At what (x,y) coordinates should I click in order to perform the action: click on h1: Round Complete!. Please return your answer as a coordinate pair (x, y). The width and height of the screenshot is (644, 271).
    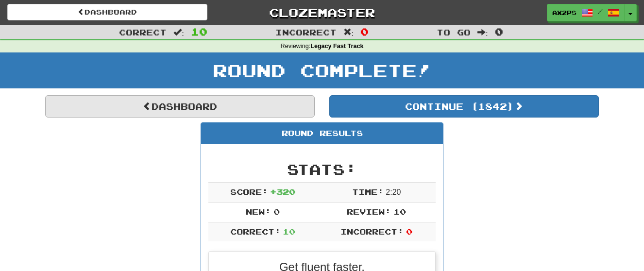
    Looking at the image, I should click on (322, 71).